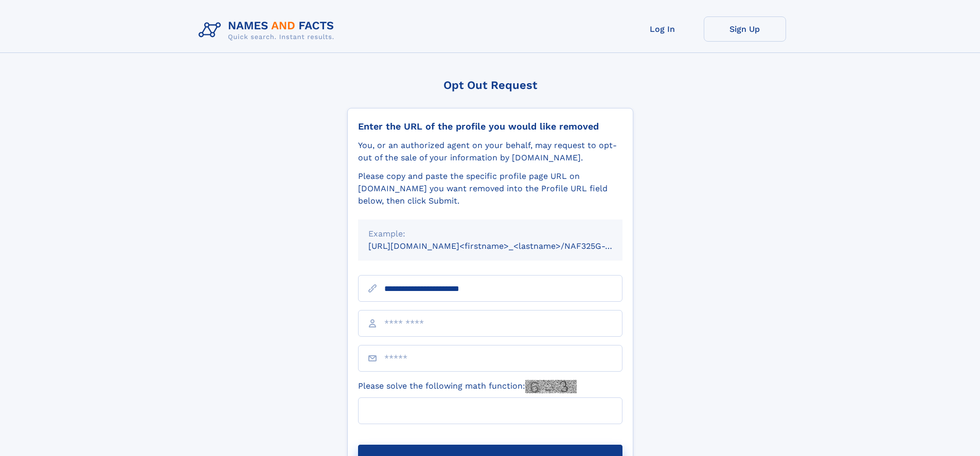 This screenshot has width=980, height=456. Describe the element at coordinates (269, 30) in the screenshot. I see `img: Logo Names and Facts` at that location.